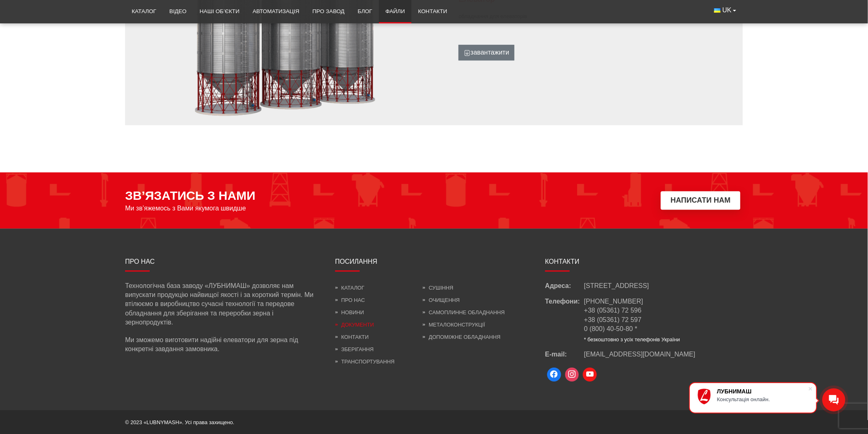  Describe the element at coordinates (487, 52) in the screenshot. I see `a: завантажити` at that location.